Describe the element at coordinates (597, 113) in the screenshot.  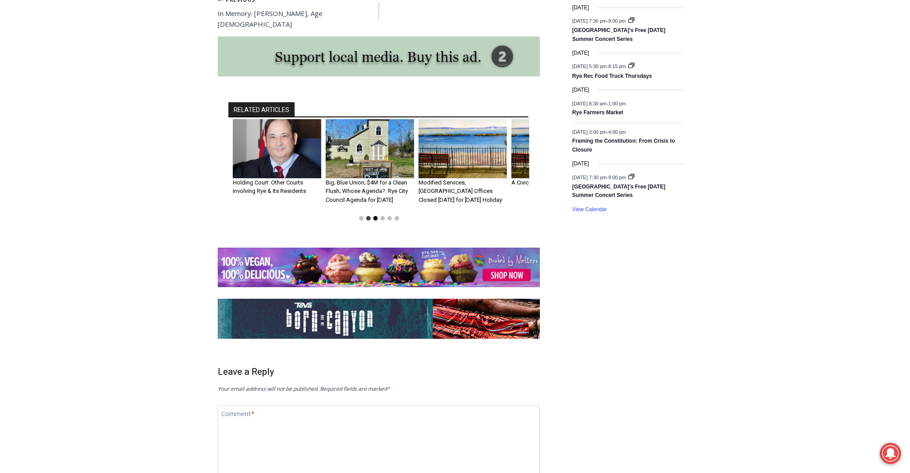
I see `a: Rye Farmers Market` at that location.